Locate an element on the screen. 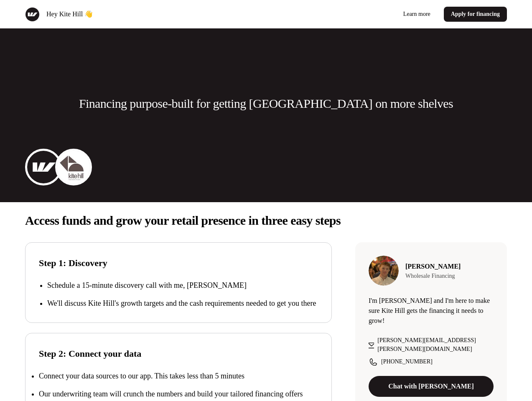 The height and width of the screenshot is (401, 532). a: Apply for financing is located at coordinates (475, 15).